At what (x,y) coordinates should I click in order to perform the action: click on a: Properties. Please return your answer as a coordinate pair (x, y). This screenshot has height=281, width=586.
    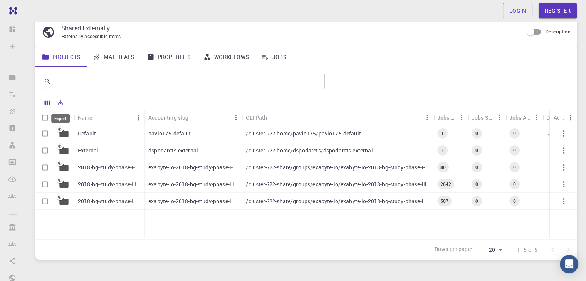
    Looking at the image, I should click on (169, 57).